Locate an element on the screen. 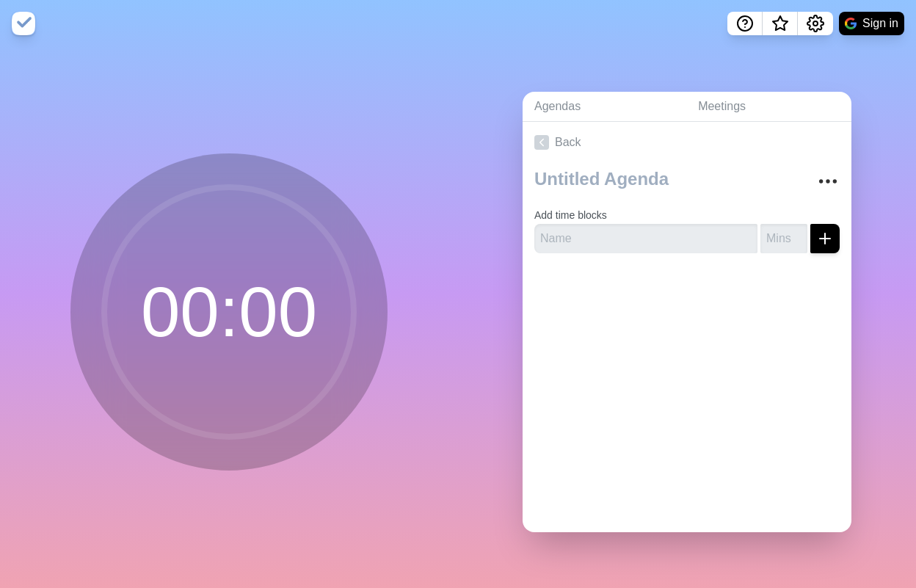 This screenshot has width=916, height=588. button: More is located at coordinates (828, 181).